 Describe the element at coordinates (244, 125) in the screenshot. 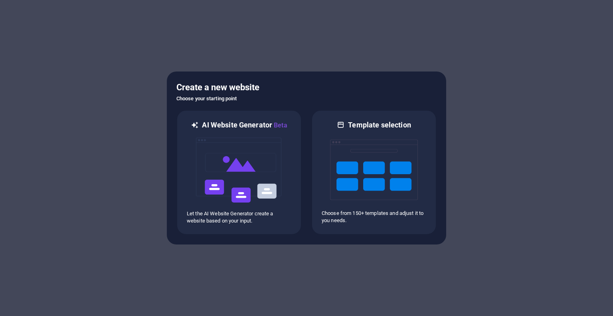

I see `h6: AI Website Generator` at that location.